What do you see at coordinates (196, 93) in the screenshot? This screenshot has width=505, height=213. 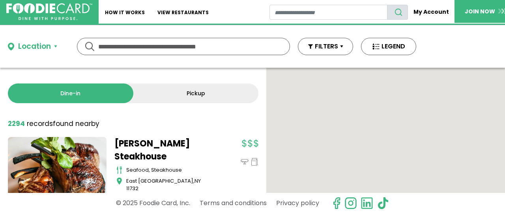 I see `a: Pickup` at bounding box center [196, 93].